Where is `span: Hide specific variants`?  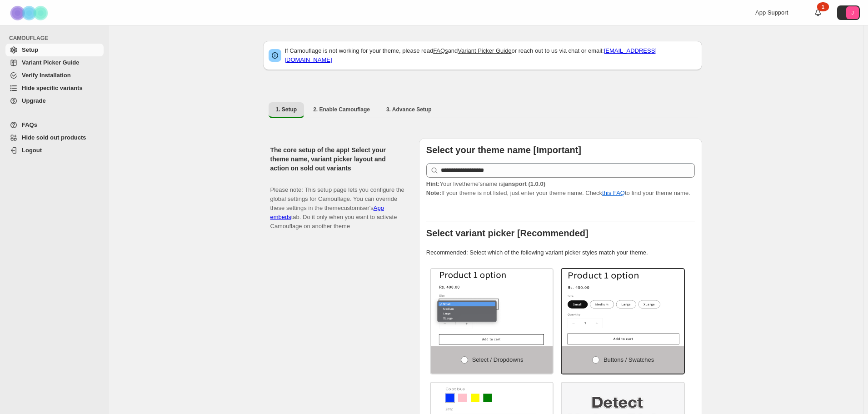 span: Hide specific variants is located at coordinates (52, 88).